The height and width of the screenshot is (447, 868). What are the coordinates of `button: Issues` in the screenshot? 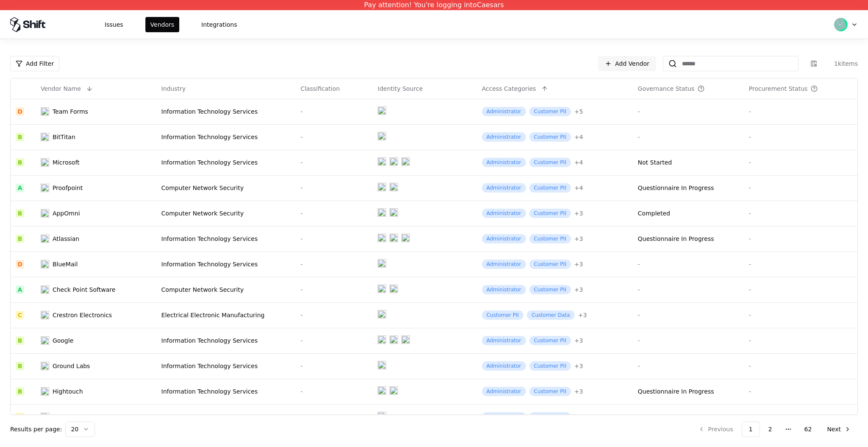 It's located at (114, 24).